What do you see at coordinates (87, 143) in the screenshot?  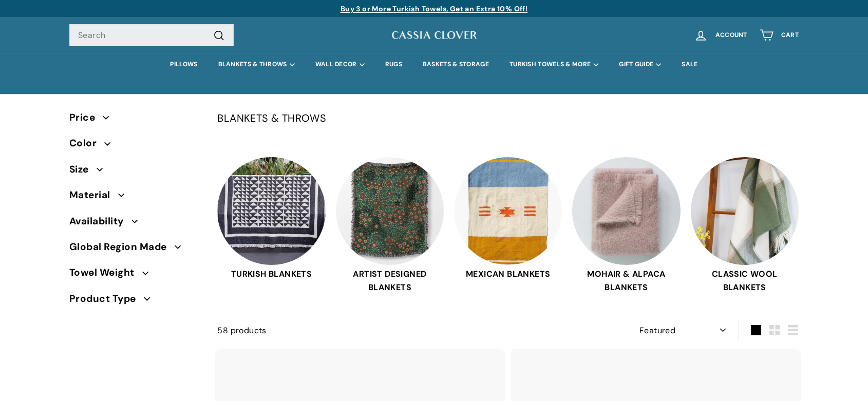 I see `span: Color` at bounding box center [87, 143].